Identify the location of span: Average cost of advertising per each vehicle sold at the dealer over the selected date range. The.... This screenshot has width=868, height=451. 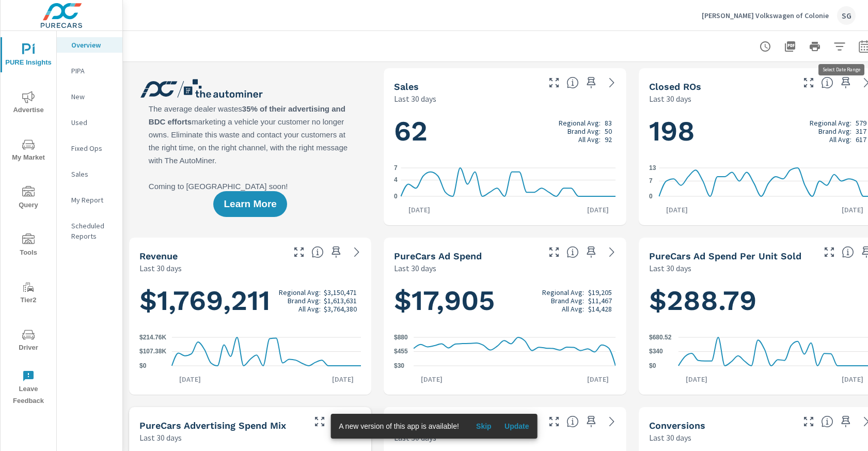
(848, 252).